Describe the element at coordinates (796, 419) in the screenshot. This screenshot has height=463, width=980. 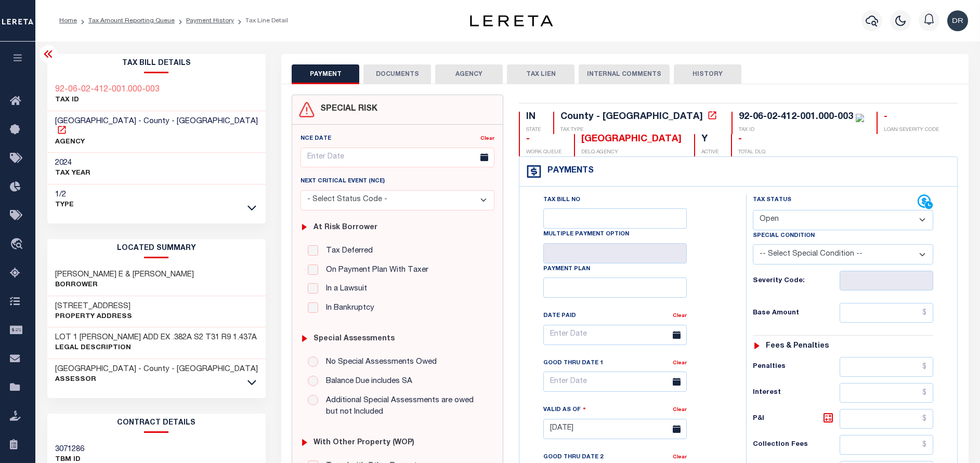
I see `h6: P&I` at that location.